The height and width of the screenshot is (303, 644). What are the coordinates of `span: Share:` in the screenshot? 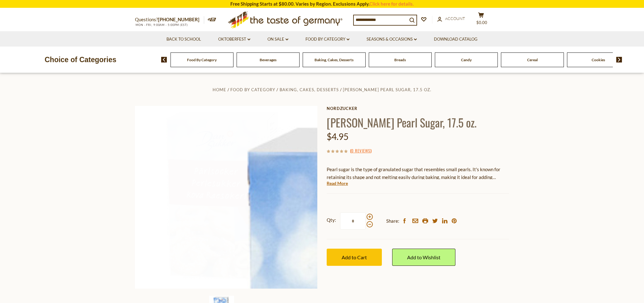 It's located at (393, 221).